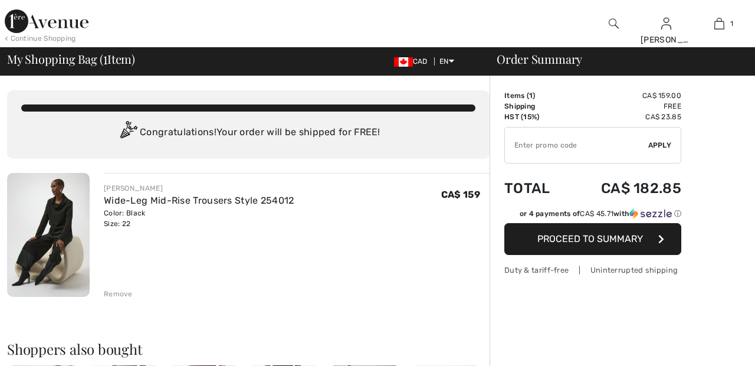 The height and width of the screenshot is (366, 755). I want to click on td: Total, so click(536, 188).